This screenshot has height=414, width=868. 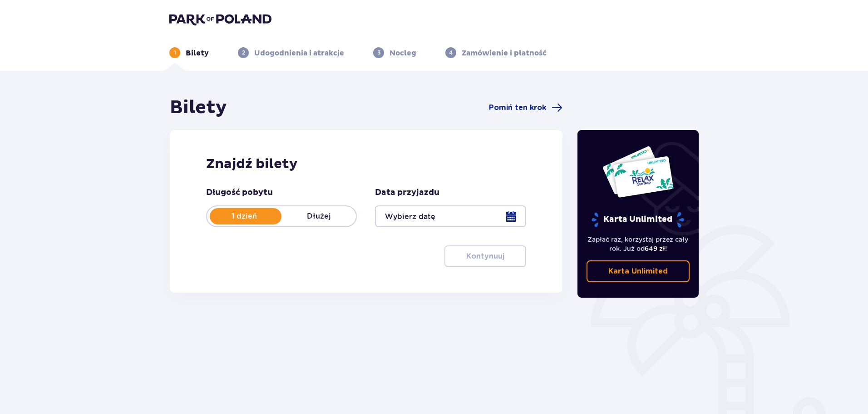 I want to click on p: Kontynuuj, so click(x=485, y=256).